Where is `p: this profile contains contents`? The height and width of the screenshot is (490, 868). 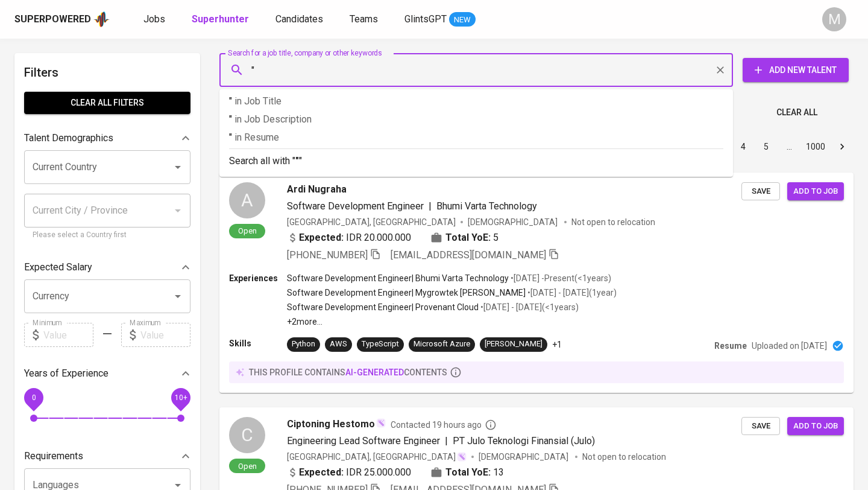
p: this profile contains contents is located at coordinates (348, 372).